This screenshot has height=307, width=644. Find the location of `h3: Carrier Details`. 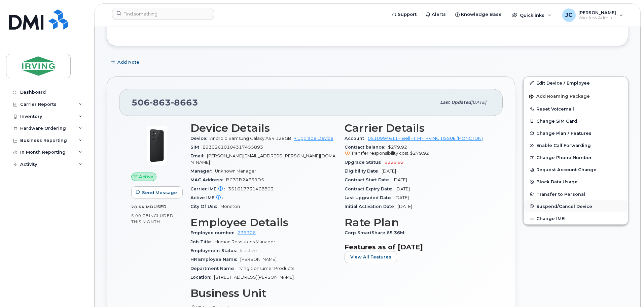

h3: Carrier Details is located at coordinates (418, 128).